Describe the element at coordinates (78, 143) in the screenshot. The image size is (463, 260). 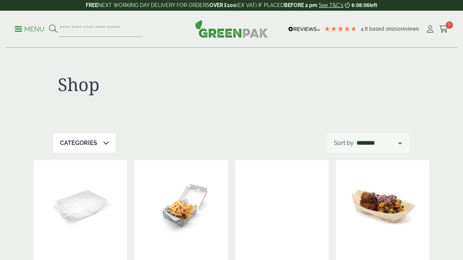
I see `p: Categories` at that location.